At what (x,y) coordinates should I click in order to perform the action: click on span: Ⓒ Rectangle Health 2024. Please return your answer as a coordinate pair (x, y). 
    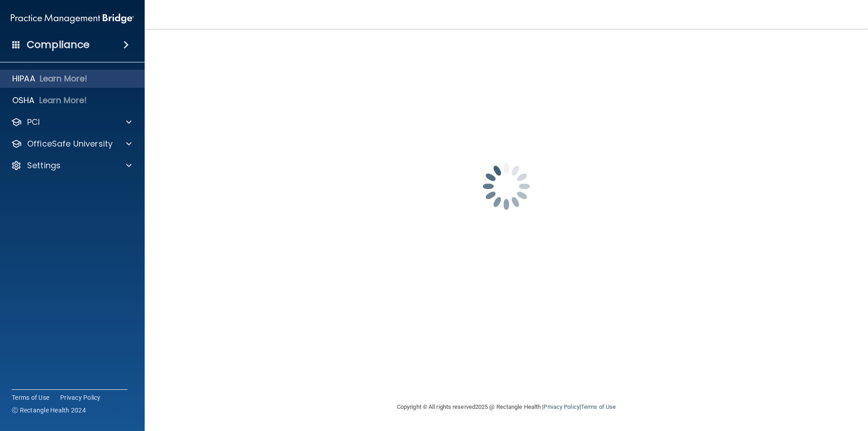
    Looking at the image, I should click on (49, 410).